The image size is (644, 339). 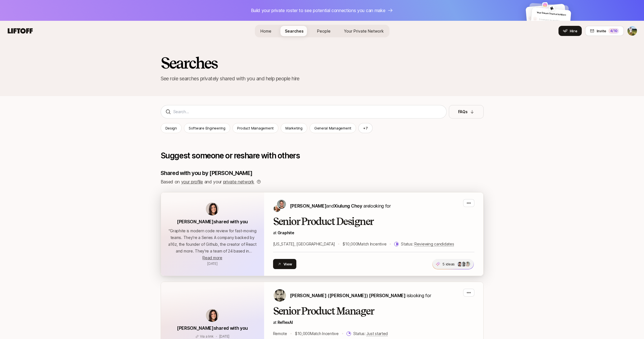 I want to click on img: Tomas Reimers, so click(x=282, y=204).